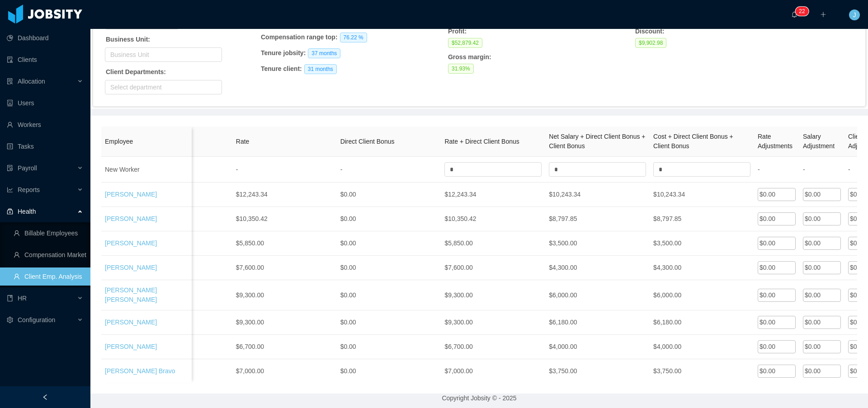 The image size is (868, 408). I want to click on sup: 22, so click(802, 11).